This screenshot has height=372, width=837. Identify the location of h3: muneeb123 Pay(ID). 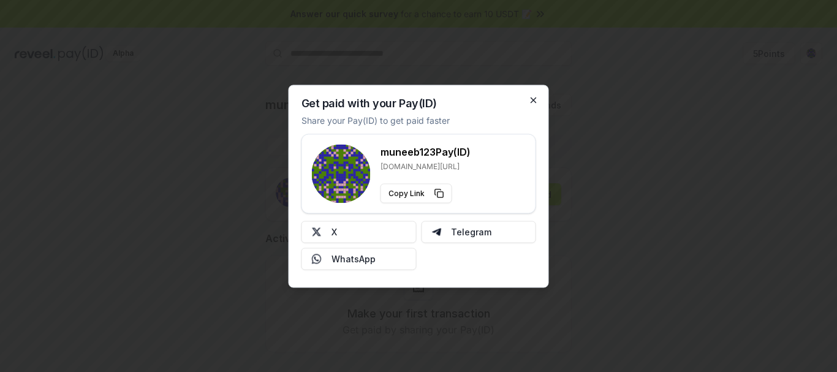
(425, 151).